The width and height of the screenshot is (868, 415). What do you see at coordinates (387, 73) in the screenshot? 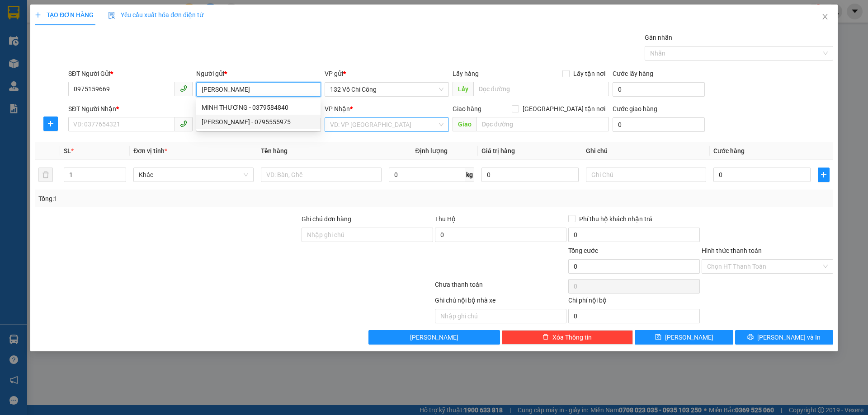
I see `div: VP gửi` at bounding box center [387, 73].